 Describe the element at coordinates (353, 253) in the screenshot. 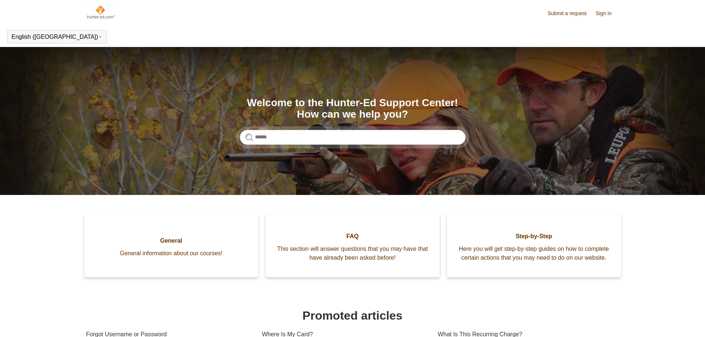

I see `span: This section will answer questions that you may have that have already been asked before!` at that location.